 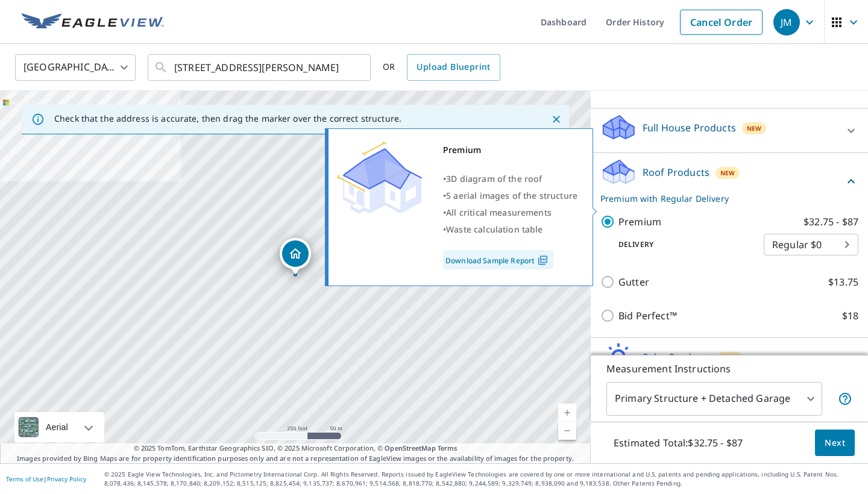 I want to click on p: © 2025 Eagle View Technologies, Inc. and Pictometry International Corp. All Rights Reserved. Repo..., so click(x=483, y=479).